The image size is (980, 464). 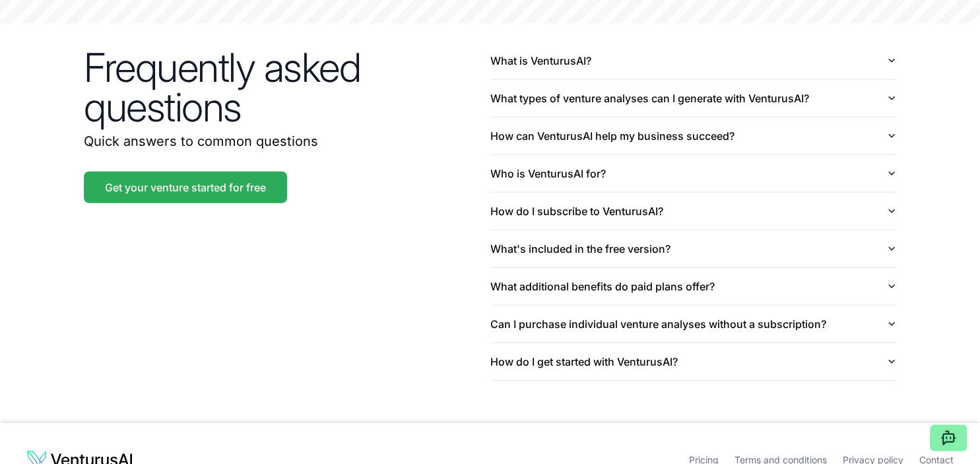 What do you see at coordinates (694, 248) in the screenshot?
I see `button: What's included in the free version?` at bounding box center [694, 248].